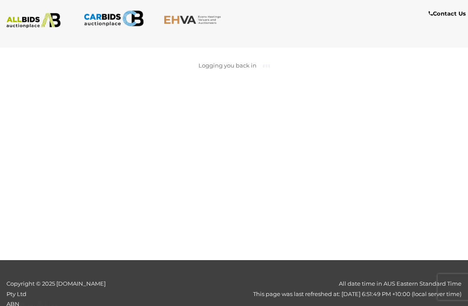  Describe the element at coordinates (194, 19) in the screenshot. I see `img: EHVA.com.au` at that location.